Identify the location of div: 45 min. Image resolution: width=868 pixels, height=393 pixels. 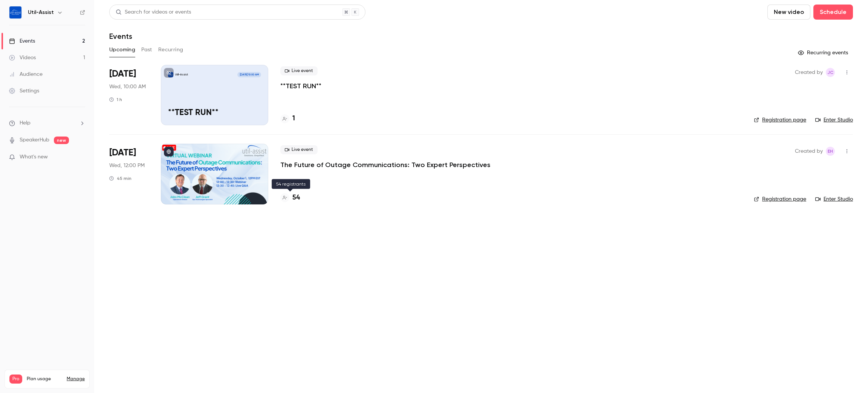
(120, 178).